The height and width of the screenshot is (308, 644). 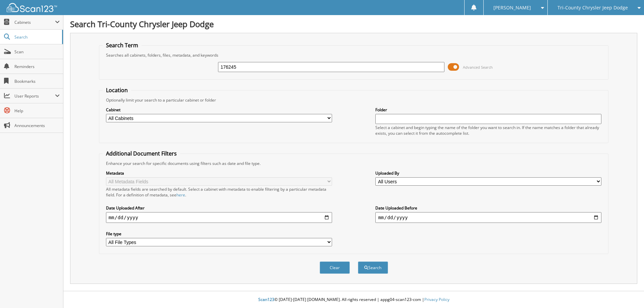 I want to click on legend: Location, so click(x=116, y=90).